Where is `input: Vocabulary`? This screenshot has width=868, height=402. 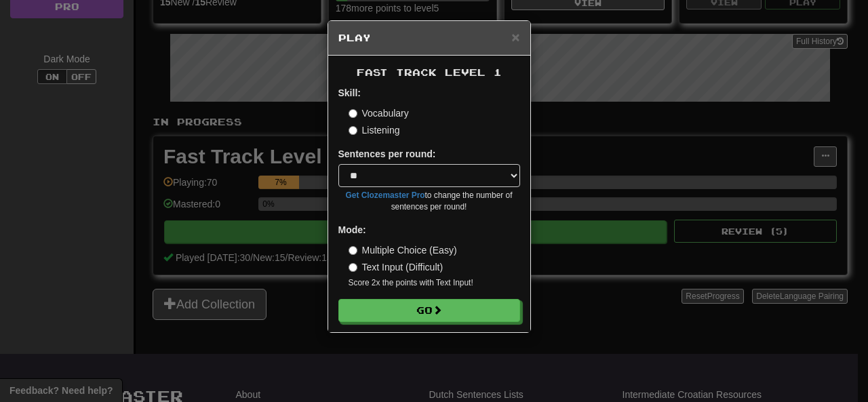
input: Vocabulary is located at coordinates (352, 114).